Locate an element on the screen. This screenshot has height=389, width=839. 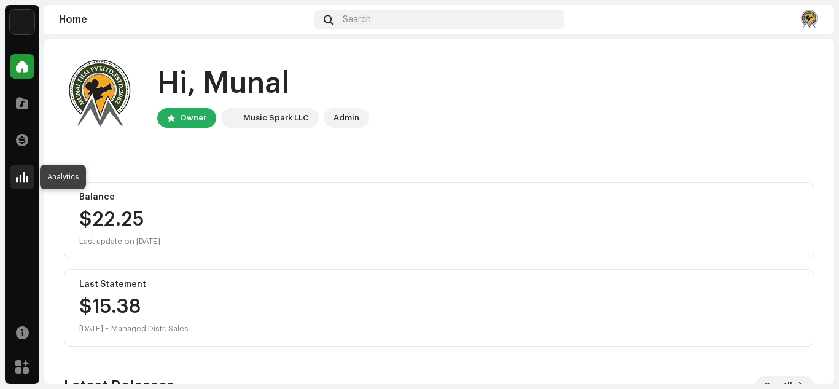
span: Search is located at coordinates (357, 20).